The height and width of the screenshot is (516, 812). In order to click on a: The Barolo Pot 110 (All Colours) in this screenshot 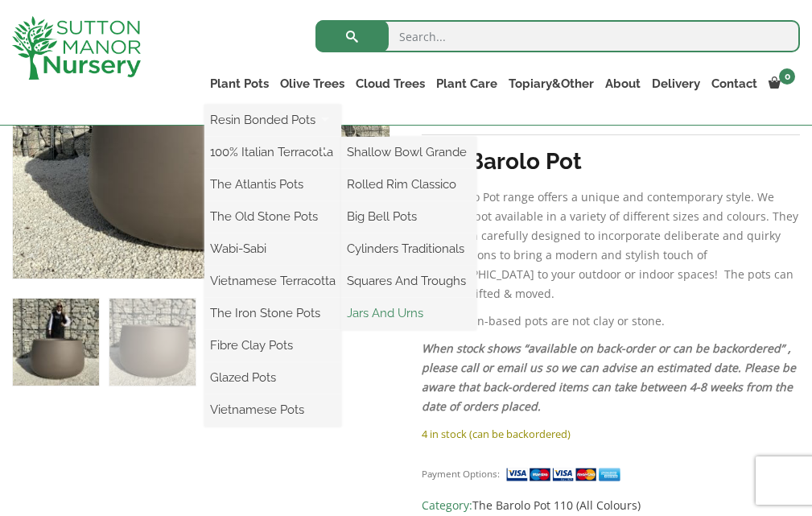, I will do `click(556, 504)`.